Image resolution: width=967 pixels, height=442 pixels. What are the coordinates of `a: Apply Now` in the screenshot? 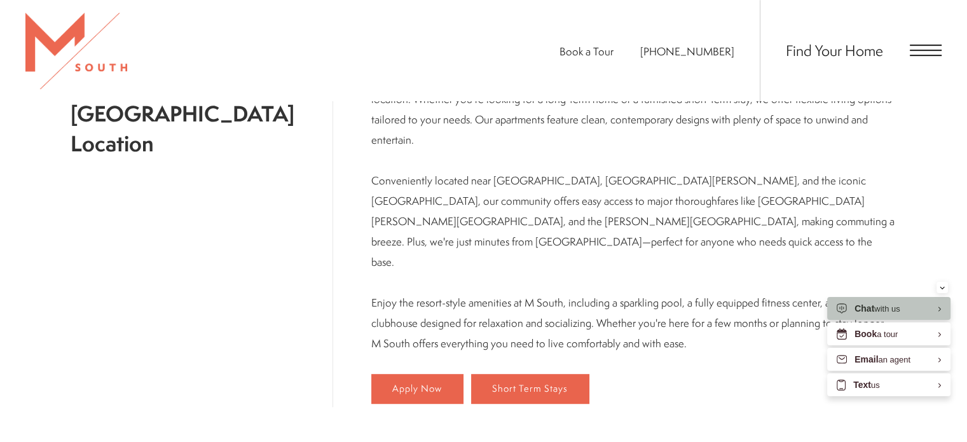 It's located at (417, 389).